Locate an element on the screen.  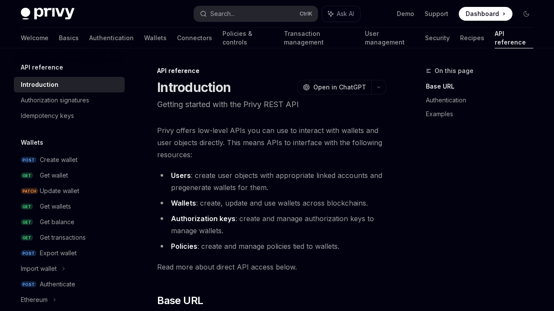
div: Get transactions is located at coordinates (63, 238).